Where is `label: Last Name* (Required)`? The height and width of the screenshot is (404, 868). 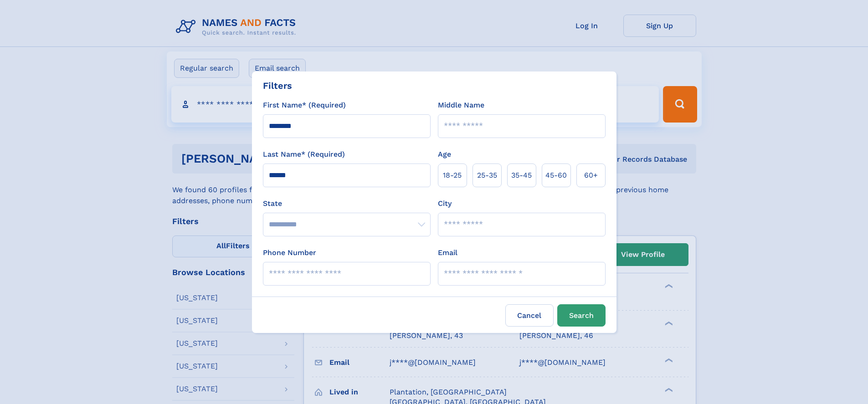 label: Last Name* (Required) is located at coordinates (304, 155).